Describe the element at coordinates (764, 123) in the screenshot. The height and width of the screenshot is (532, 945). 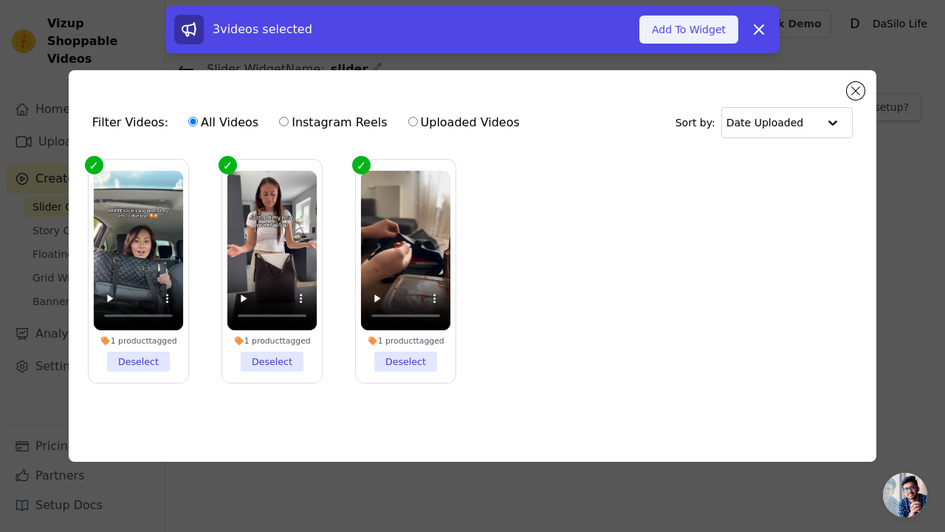
I see `div: Sort by:` at that location.